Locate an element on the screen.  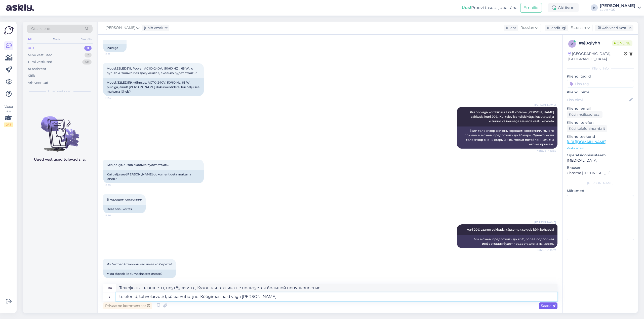
div: Mida täpselt kodumasinatest ostate? is located at coordinates (139, 274).